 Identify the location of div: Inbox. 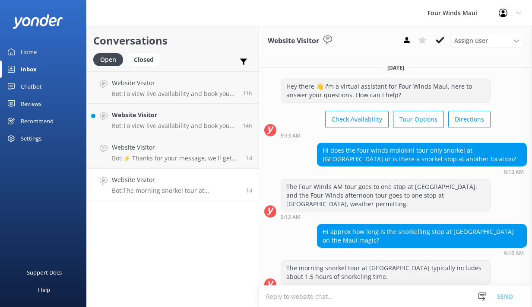
(29, 69).